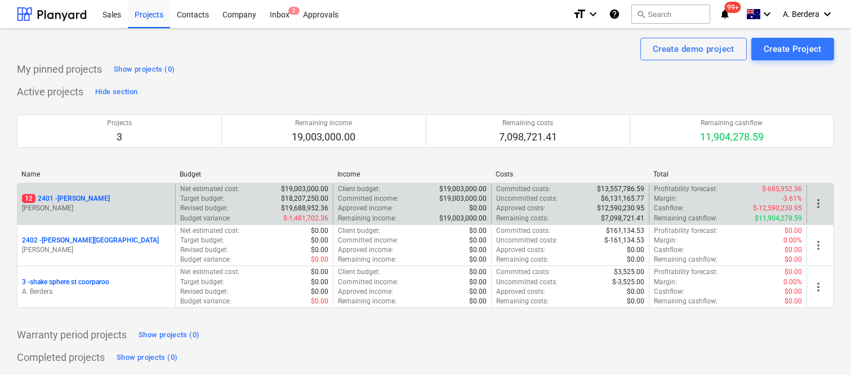 This screenshot has width=851, height=375. Describe the element at coordinates (641, 14) in the screenshot. I see `span: search` at that location.